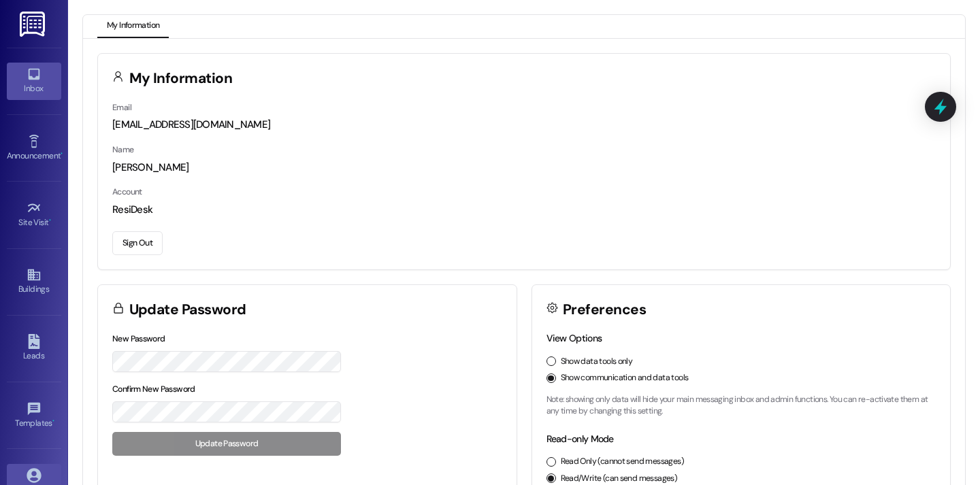  Describe the element at coordinates (139, 339) in the screenshot. I see `label: New Password` at that location.